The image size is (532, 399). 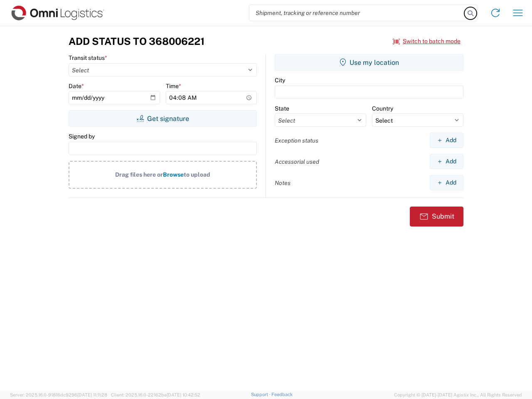 What do you see at coordinates (280, 80) in the screenshot?
I see `label: City` at bounding box center [280, 80].